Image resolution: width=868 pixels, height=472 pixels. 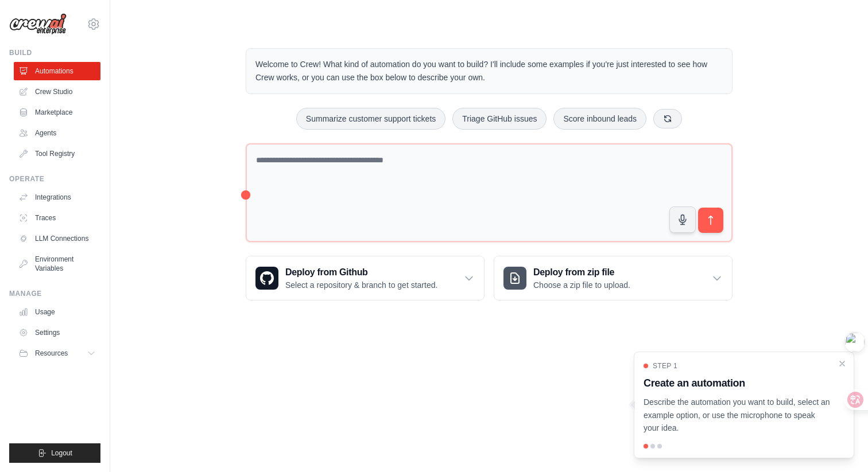 I want to click on p: Select a repository & branch to get started., so click(x=361, y=285).